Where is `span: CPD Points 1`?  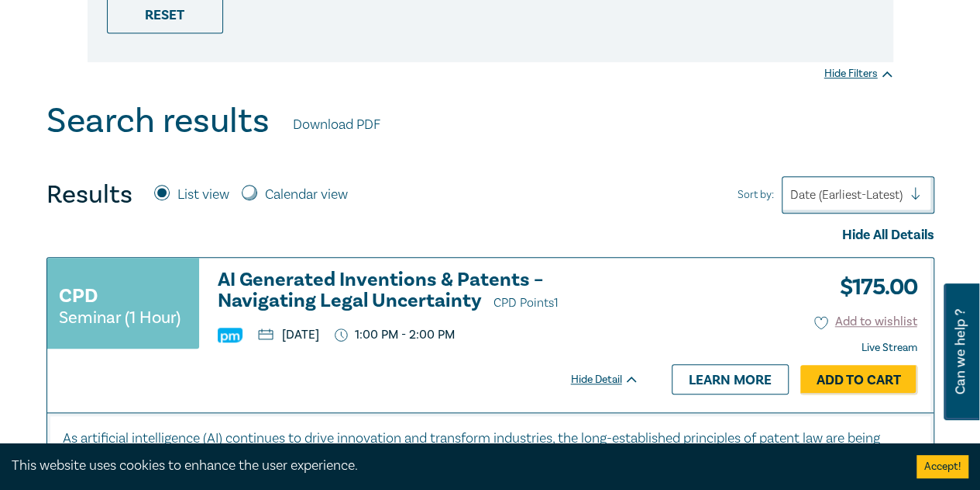 span: CPD Points 1 is located at coordinates (526, 303).